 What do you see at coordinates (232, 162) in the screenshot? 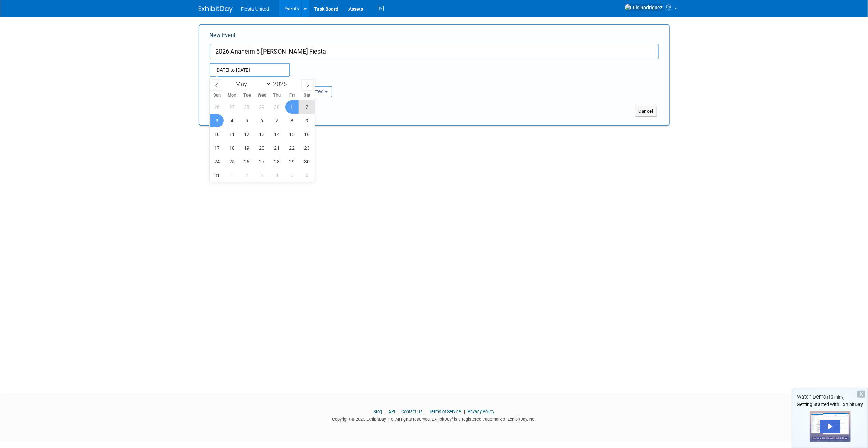
I see `span: May 25, 2026` at bounding box center [232, 162].